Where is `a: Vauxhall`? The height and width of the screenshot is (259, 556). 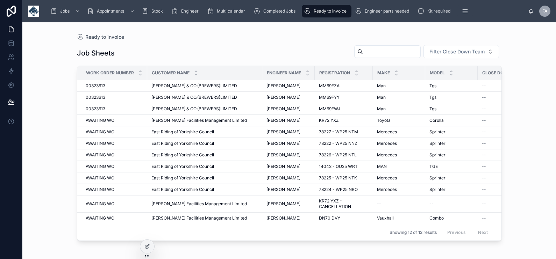 a: Vauxhall is located at coordinates (399, 219).